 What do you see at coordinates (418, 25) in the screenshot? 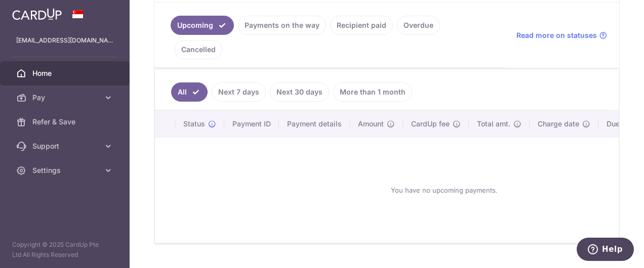
I see `a: Overdue` at bounding box center [418, 25].